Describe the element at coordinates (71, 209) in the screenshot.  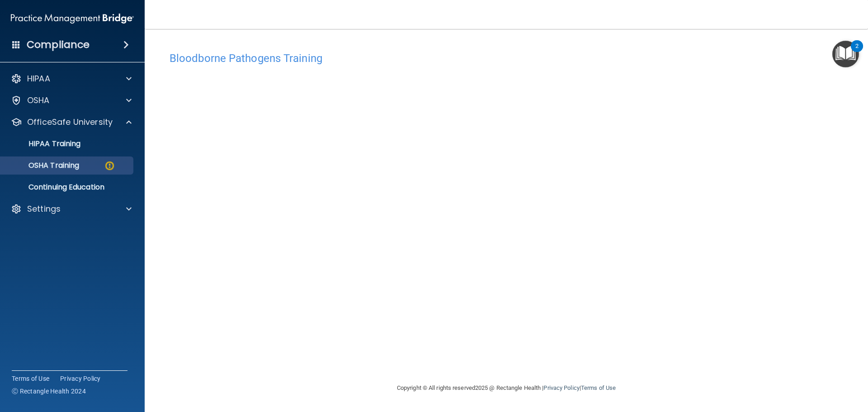
I see `a: Settings` at that location.